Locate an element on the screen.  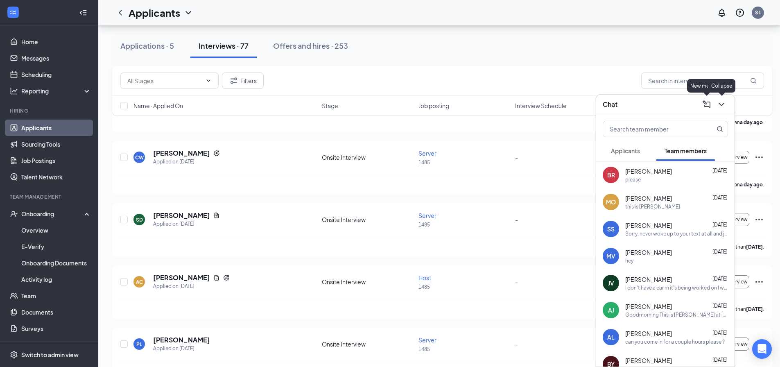
a: Onboarding Documents is located at coordinates (56, 263).